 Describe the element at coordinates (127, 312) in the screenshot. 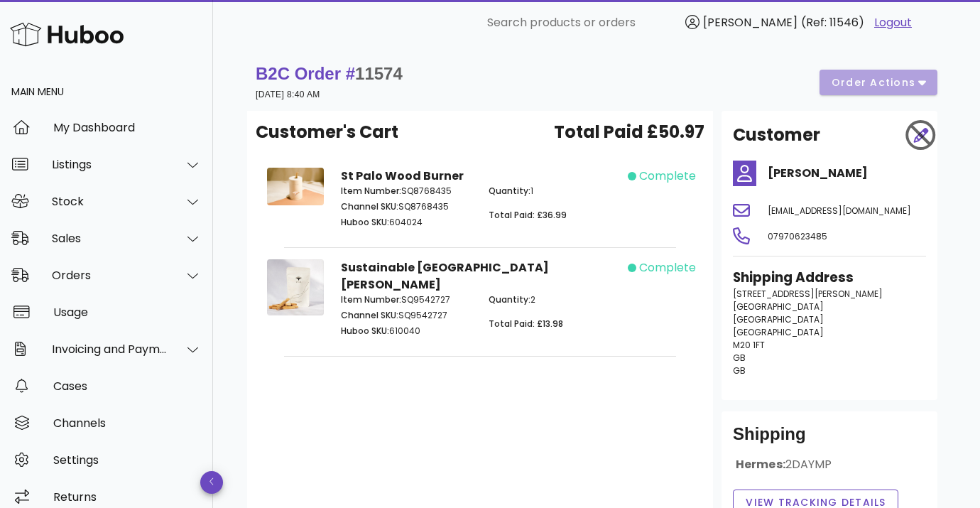

I see `div: Usage` at that location.